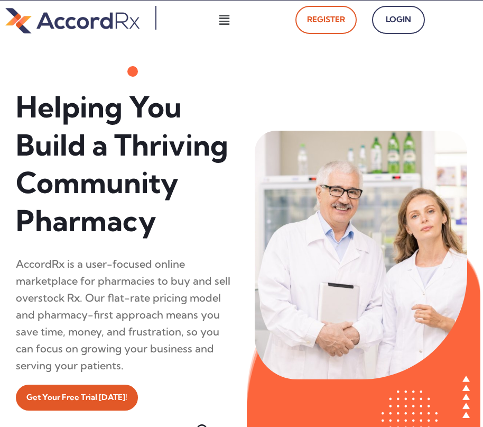 This screenshot has width=483, height=427. What do you see at coordinates (125, 315) in the screenshot?
I see `div: AccordRx is a user-focused online marketplace for pharmacies to buy and sell overstock Rx. Our fl...` at bounding box center [125, 315].